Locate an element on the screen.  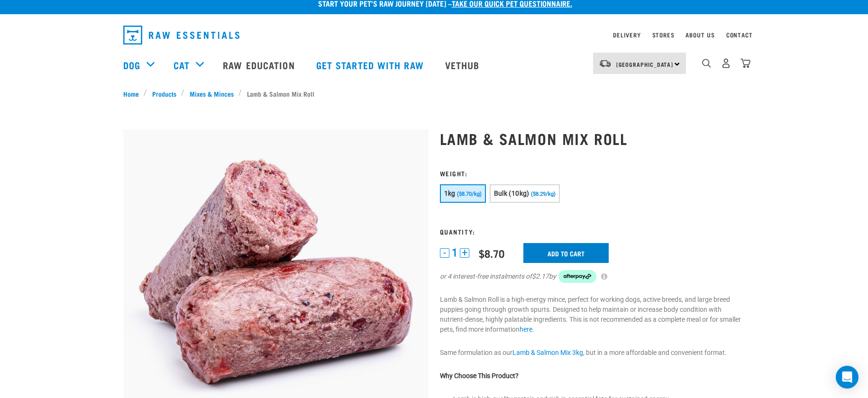
a: Delivery is located at coordinates (627, 35).